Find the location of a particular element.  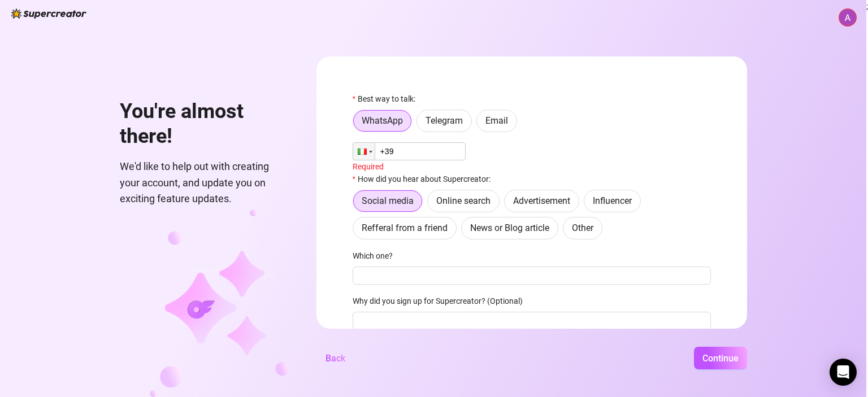

label: Why did you sign up for Supercreator? (Optional) is located at coordinates (441, 302).